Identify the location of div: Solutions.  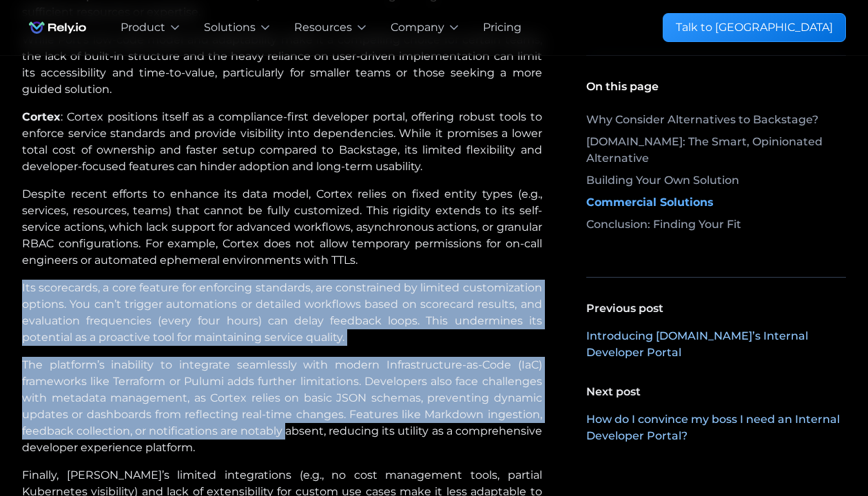
(229, 28).